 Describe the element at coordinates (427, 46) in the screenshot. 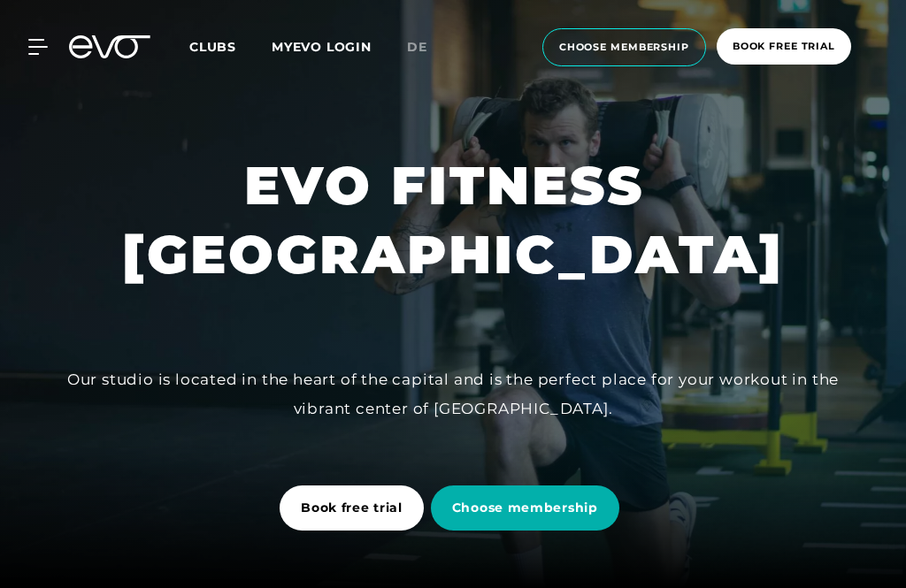

I see `a: de` at that location.